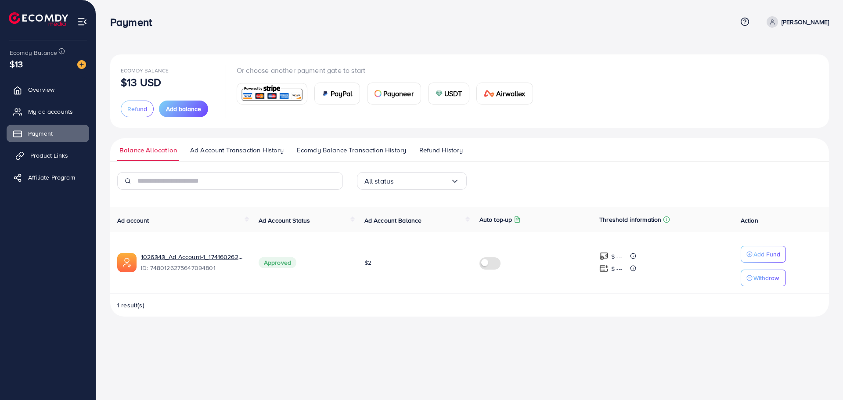 The width and height of the screenshot is (843, 400). What do you see at coordinates (284, 220) in the screenshot?
I see `span: Ad Account Status` at bounding box center [284, 220].